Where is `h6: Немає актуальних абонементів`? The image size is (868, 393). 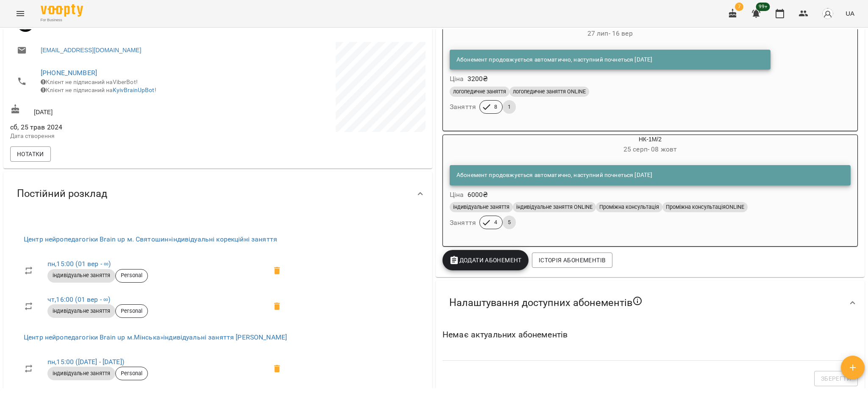
h6: Немає актуальних абонементів is located at coordinates (650, 334).